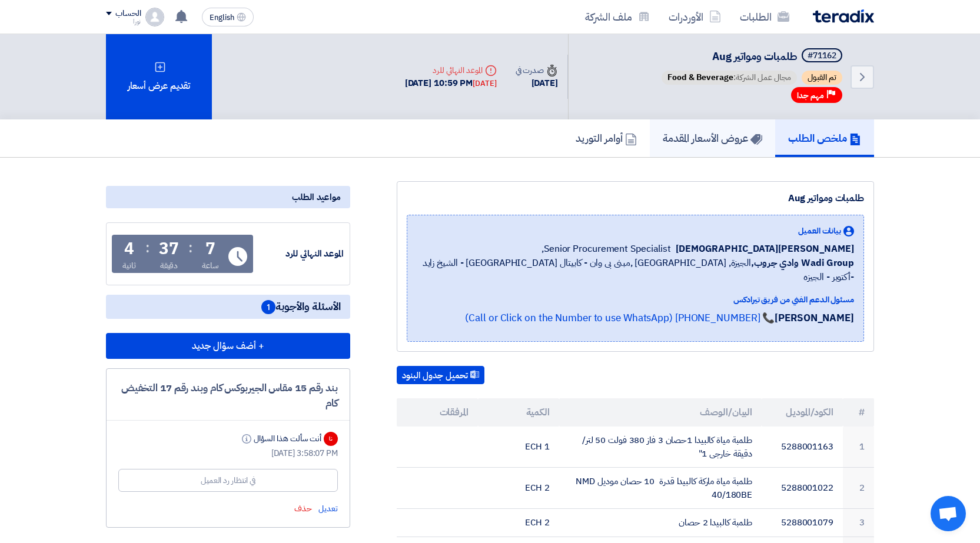 The height and width of the screenshot is (543, 980). What do you see at coordinates (802, 263) in the screenshot?
I see `b: Wadi Group وادي جروب,` at bounding box center [802, 263].